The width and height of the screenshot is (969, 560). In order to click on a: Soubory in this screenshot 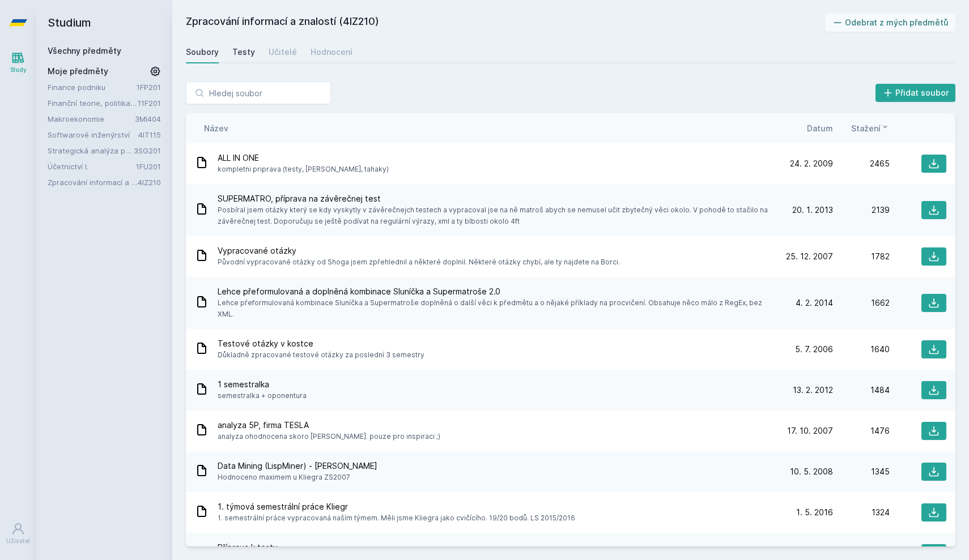, I will do `click(203, 52)`.